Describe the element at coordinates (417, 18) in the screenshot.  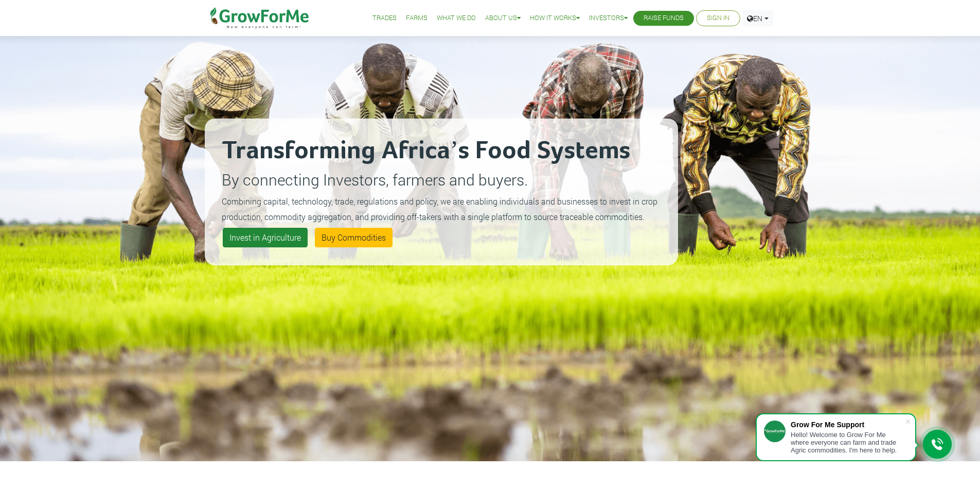
I see `a: Farms` at that location.